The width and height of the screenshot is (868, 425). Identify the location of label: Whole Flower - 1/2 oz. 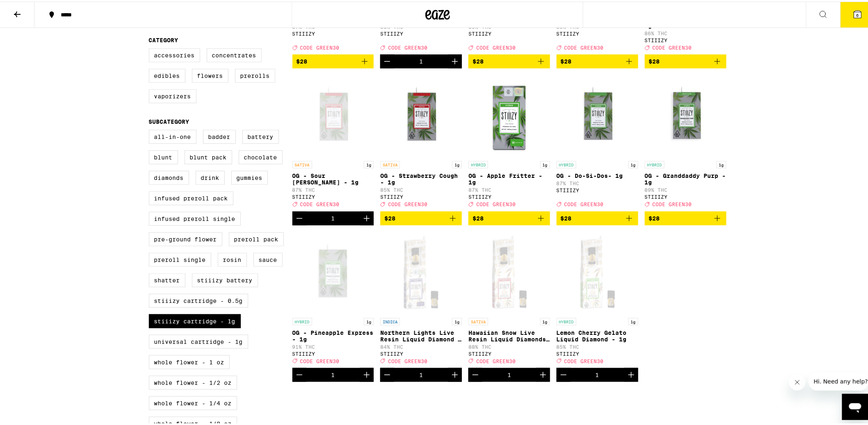
(193, 381).